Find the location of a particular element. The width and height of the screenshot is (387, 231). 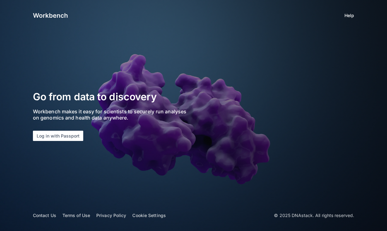

a: Terms of Use is located at coordinates (76, 215).